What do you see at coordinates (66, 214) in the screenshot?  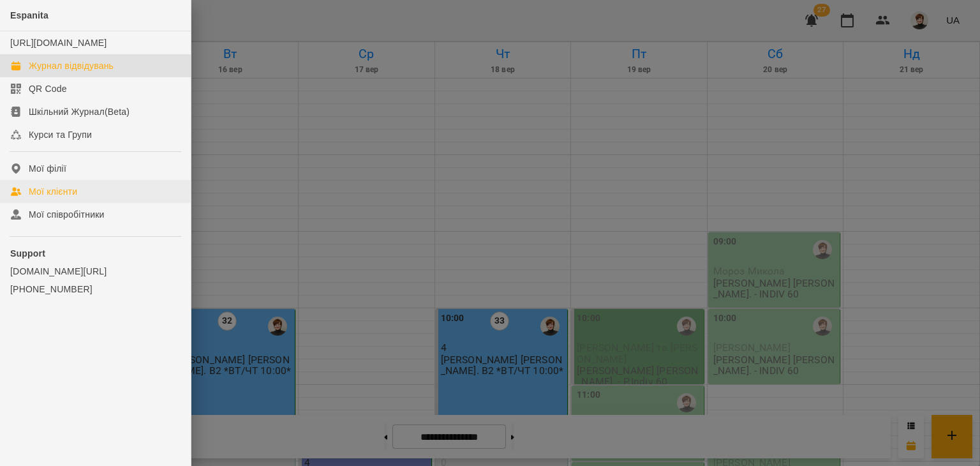 I see `div: Мої співробітники` at bounding box center [66, 214].